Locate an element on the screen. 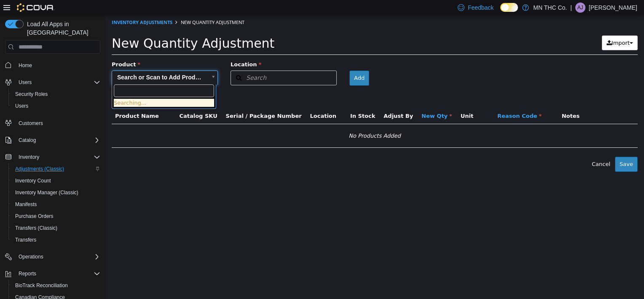 The width and height of the screenshot is (644, 299). a: BioTrack Reconciliation is located at coordinates (41, 285).